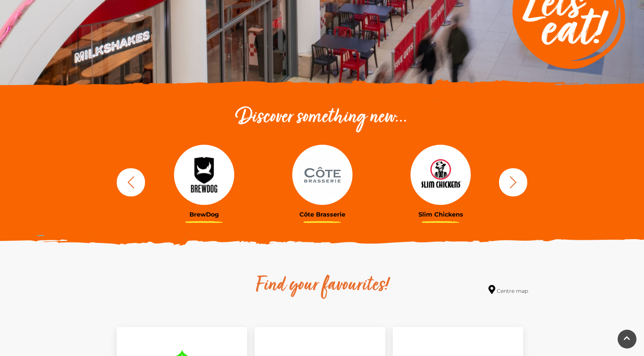 This screenshot has width=644, height=356. I want to click on h2: Discover something new..., so click(322, 118).